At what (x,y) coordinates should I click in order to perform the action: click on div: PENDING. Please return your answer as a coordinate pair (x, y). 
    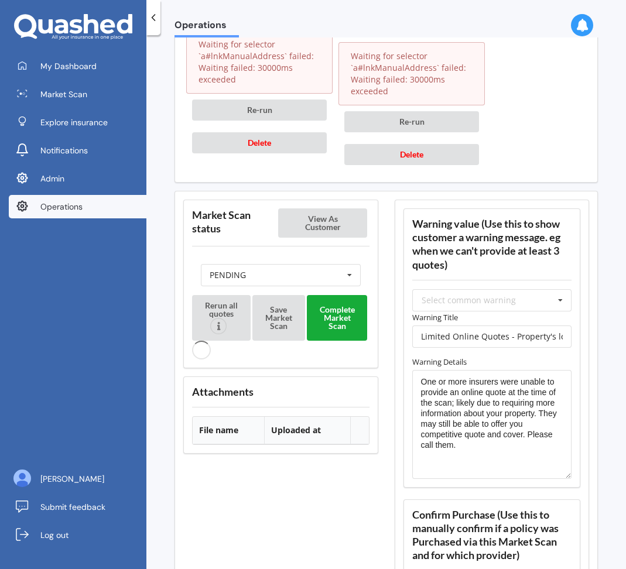
    Looking at the image, I should click on (228, 275).